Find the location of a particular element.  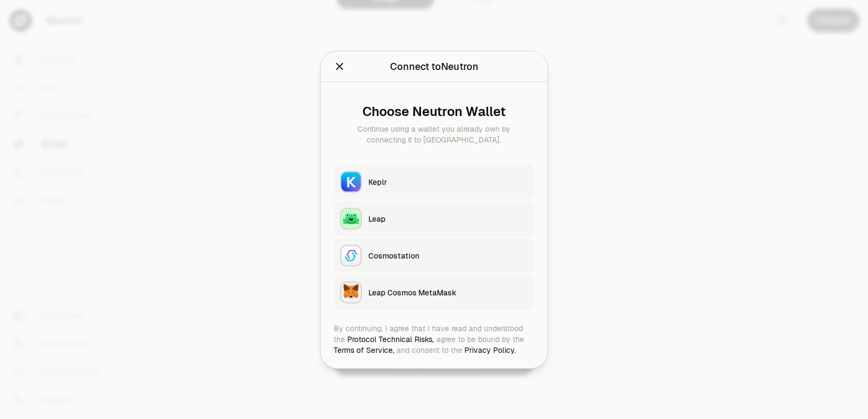

button: LeapLeap is located at coordinates (434, 219).